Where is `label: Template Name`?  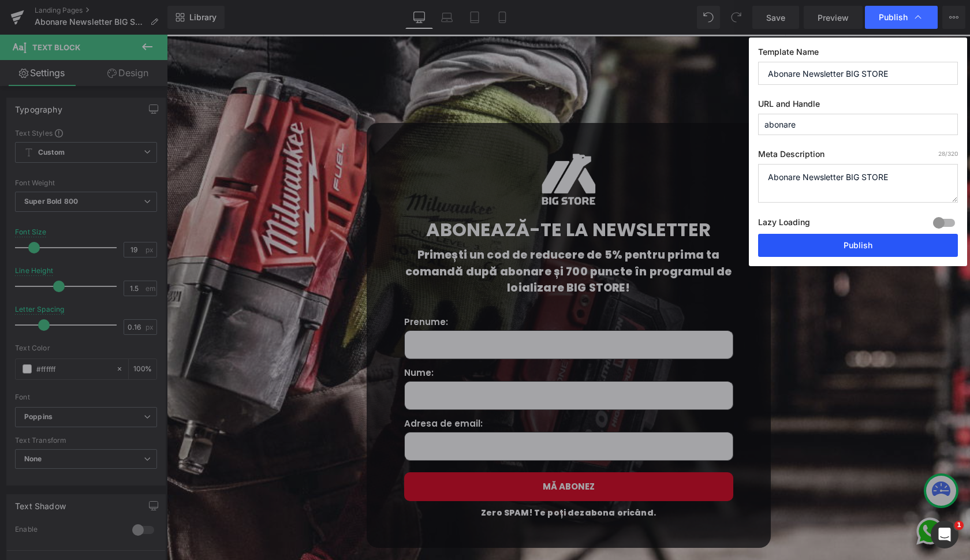
label: Template Name is located at coordinates (858, 54).